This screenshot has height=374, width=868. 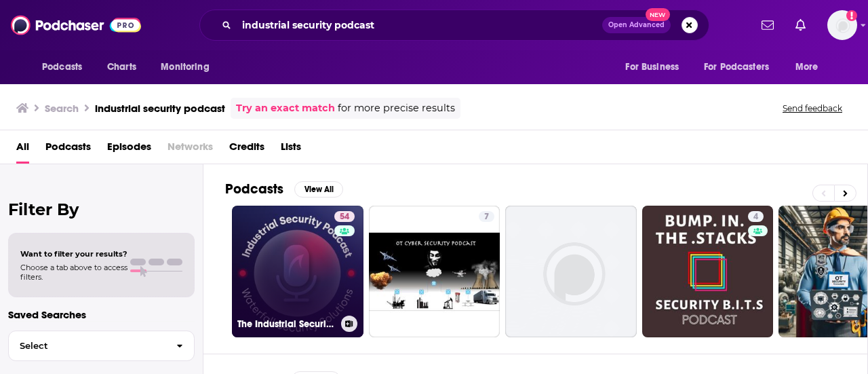 I want to click on span: For Podcasters, so click(x=736, y=67).